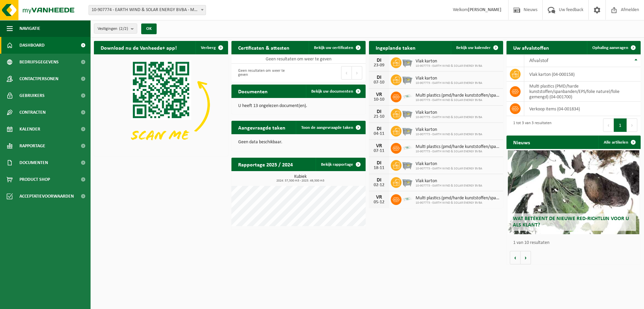  What do you see at coordinates (582, 109) in the screenshot?
I see `td: verkoop items (04-001834)` at bounding box center [582, 109].